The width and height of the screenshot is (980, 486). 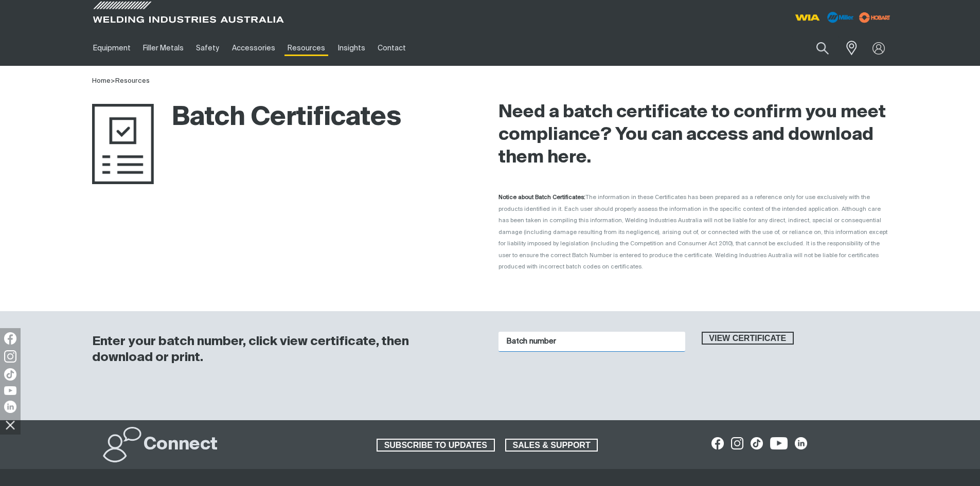 What do you see at coordinates (282, 350) in the screenshot?
I see `h3: Enter your batch number, click view certificate, then download or print.` at bounding box center [282, 350].